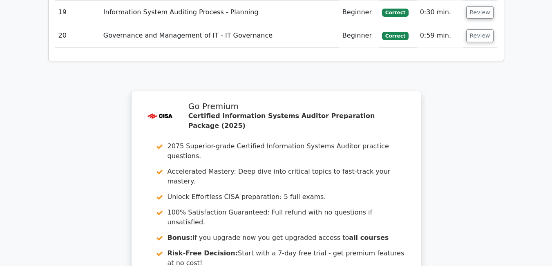 This screenshot has height=266, width=552. What do you see at coordinates (220, 36) in the screenshot?
I see `td: Governance and Management of IT - IT Governance` at bounding box center [220, 36].